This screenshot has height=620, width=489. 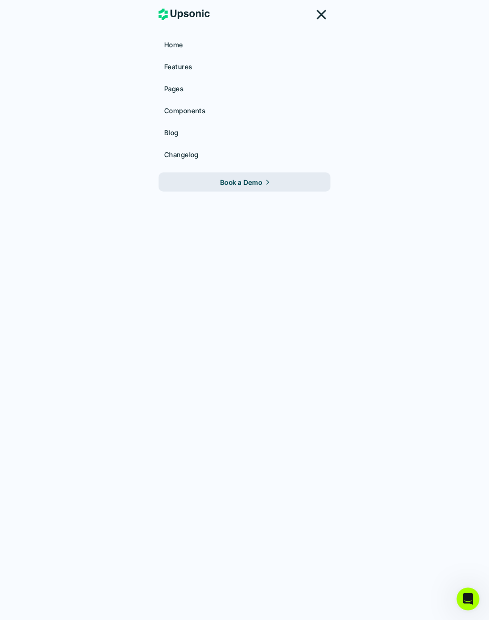 What do you see at coordinates (245, 110) in the screenshot?
I see `a: Components` at bounding box center [245, 110].